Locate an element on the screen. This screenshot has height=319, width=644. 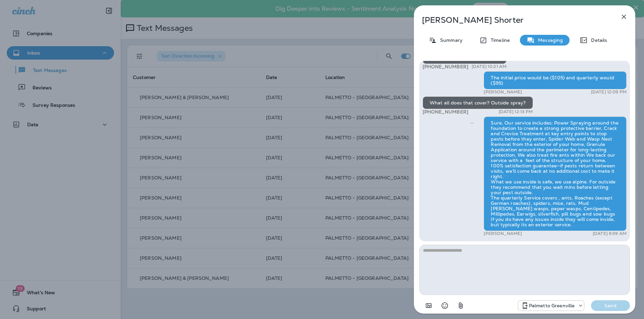
button: Select an emoji is located at coordinates (445, 306).